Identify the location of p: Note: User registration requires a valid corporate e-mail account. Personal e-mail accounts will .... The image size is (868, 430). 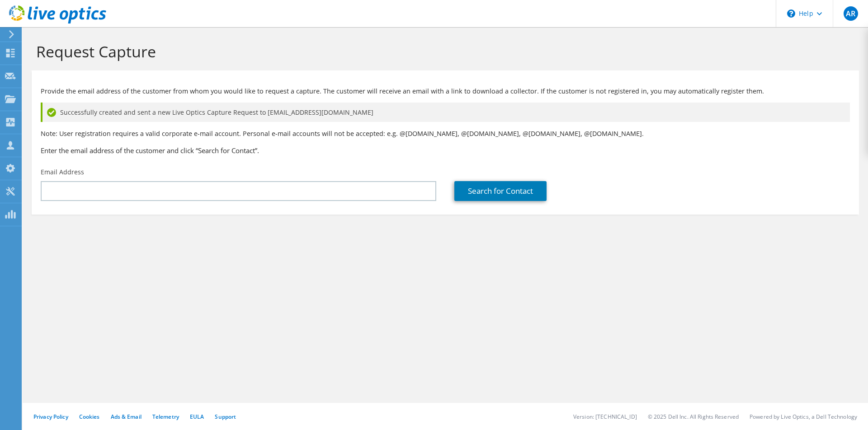
(445, 134).